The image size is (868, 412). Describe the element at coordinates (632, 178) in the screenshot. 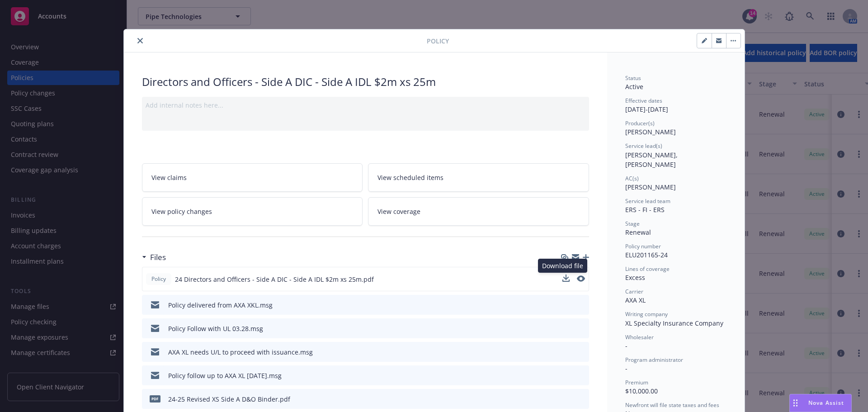

I see `span: AC(s)` at that location.